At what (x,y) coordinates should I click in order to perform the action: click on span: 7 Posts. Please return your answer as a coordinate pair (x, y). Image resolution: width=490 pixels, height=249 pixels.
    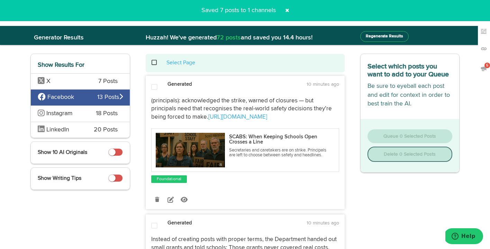
    Looking at the image, I should click on (108, 82).